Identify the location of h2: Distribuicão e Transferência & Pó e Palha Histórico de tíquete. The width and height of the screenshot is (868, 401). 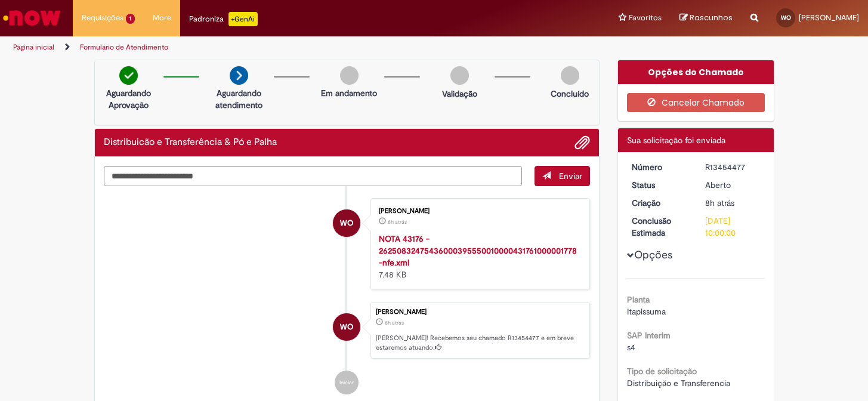
(190, 142).